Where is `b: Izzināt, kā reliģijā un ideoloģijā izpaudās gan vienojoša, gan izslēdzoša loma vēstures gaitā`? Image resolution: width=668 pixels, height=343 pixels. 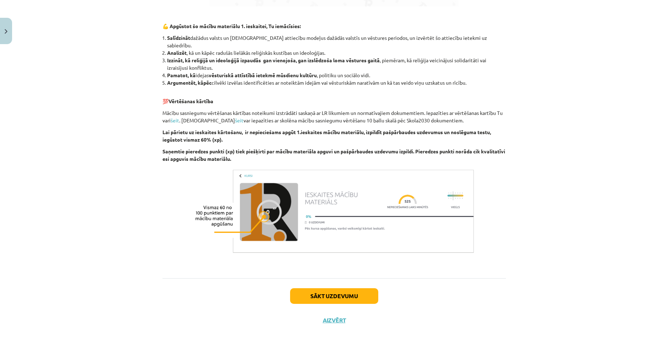 b: Izzināt, kā reliģijā un ideoloģijā izpaudās gan vienojoša, gan izslēdzoša loma vēstures gaitā is located at coordinates (273, 60).